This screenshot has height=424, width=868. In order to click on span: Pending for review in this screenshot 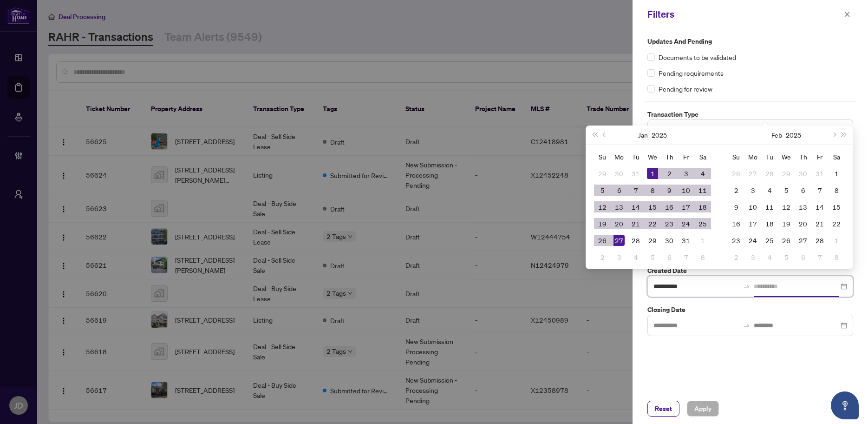, I will do `click(686, 89)`.